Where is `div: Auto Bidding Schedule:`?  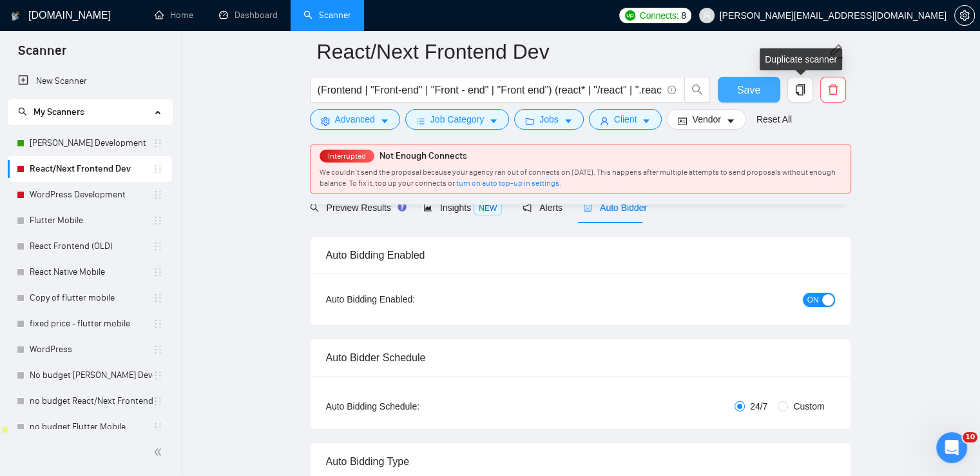 div: Auto Bidding Schedule: is located at coordinates (410, 406).